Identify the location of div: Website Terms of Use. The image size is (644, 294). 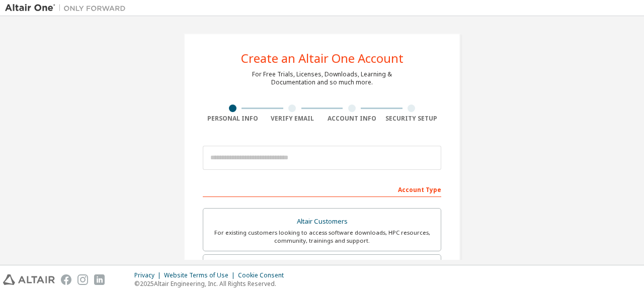
(200, 276).